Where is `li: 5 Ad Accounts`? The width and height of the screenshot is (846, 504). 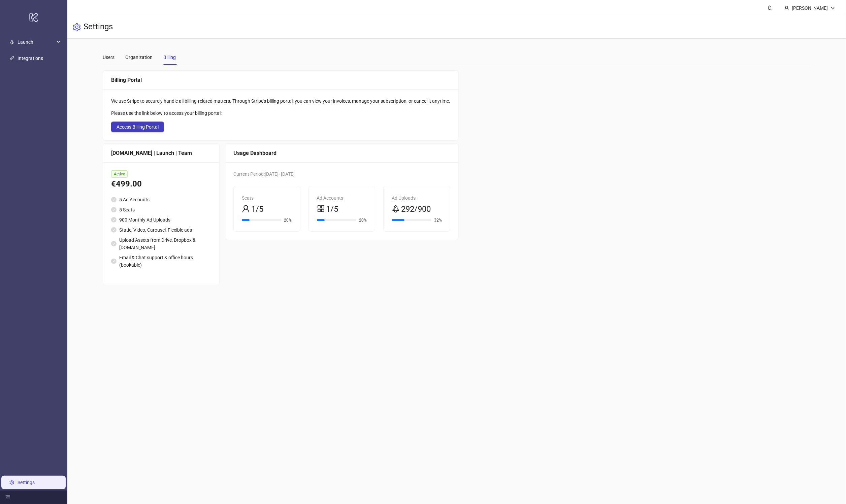
li: 5 Ad Accounts is located at coordinates (161, 200).